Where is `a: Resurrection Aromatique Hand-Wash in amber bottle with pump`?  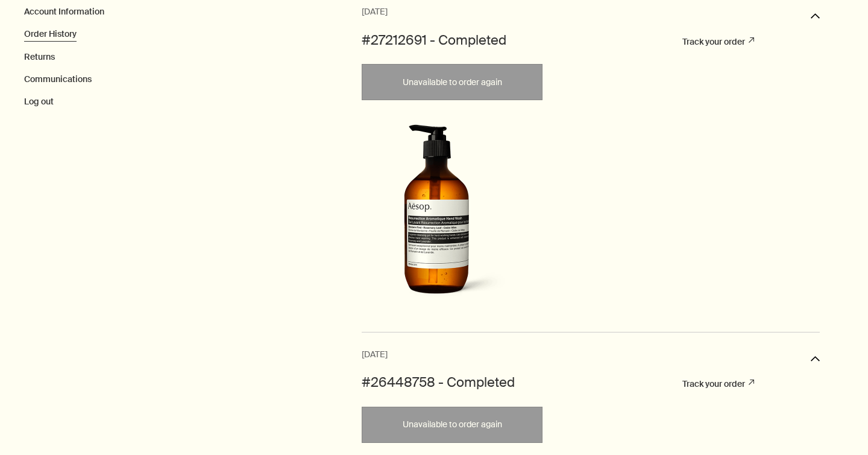
a: Resurrection Aromatique Hand-Wash in amber bottle with pump is located at coordinates (437, 216).